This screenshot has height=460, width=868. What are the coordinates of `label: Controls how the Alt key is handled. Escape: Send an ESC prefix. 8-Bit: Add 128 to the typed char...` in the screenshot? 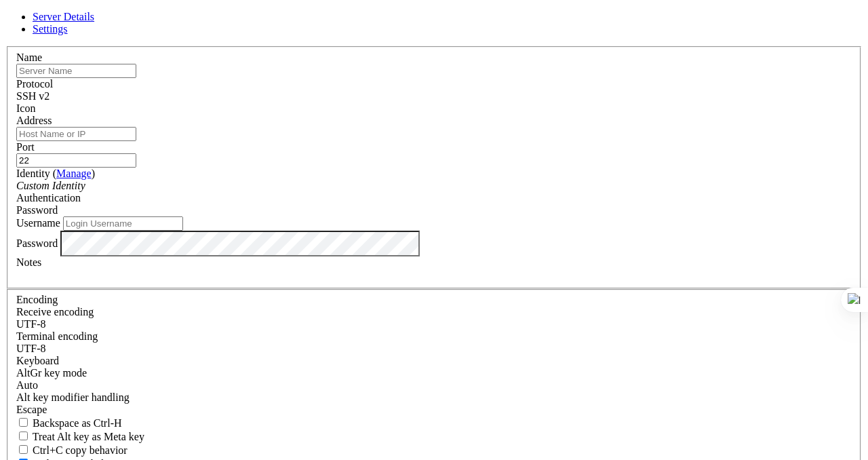 It's located at (72, 397).